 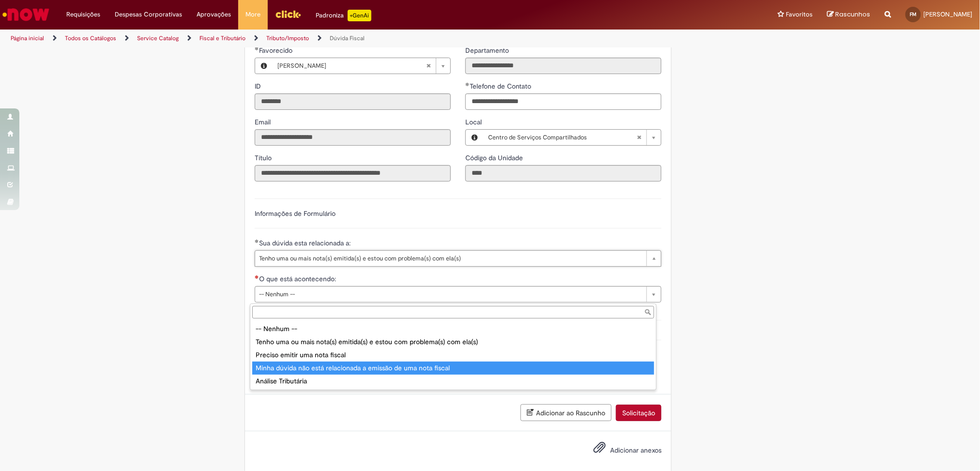 What do you see at coordinates (453, 342) in the screenshot?
I see `div: Tenho uma ou mais nota(s) emitida(s) e estou com problema(s) com ela(s)` at bounding box center [453, 342].